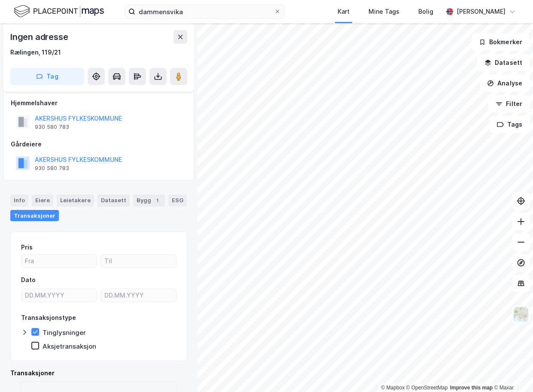  Describe the element at coordinates (49, 318) in the screenshot. I see `div: Transaksjonstype` at that location.